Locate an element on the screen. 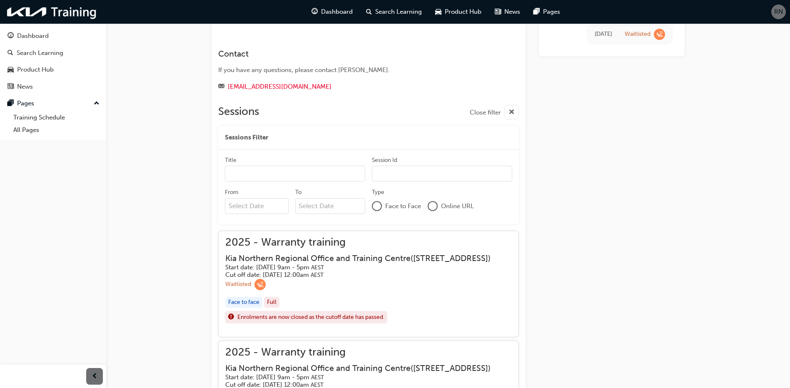 This screenshot has width=790, height=388. h2: Sessions is located at coordinates (238, 112).